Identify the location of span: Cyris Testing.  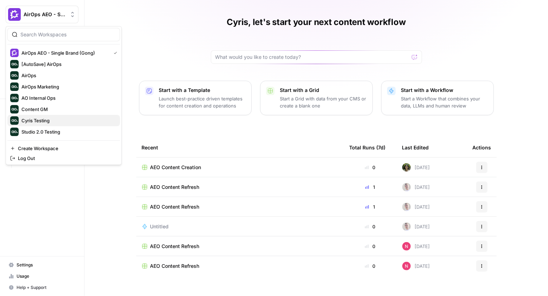
(68, 120).